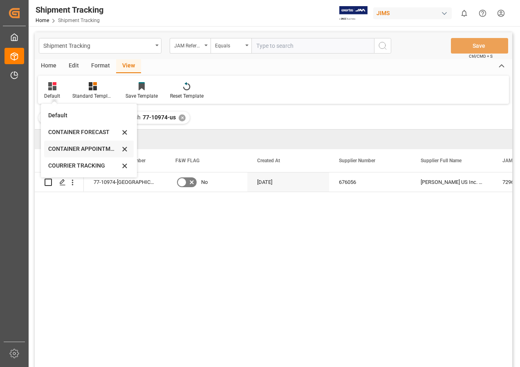 The width and height of the screenshot is (520, 367). Describe the element at coordinates (481, 56) in the screenshot. I see `span: Ctrl/CMD + S` at that location.